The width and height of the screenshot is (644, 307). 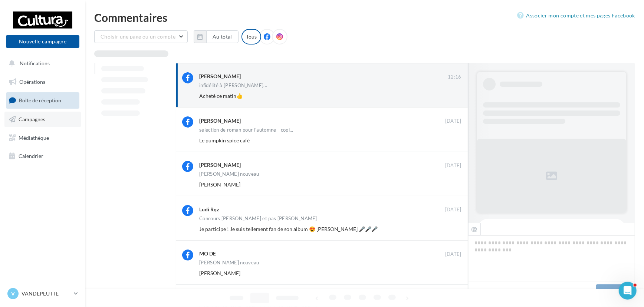 I want to click on button: Nouvelle campagne, so click(x=43, y=42).